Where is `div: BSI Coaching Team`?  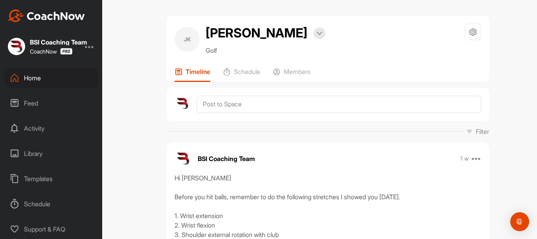 div: BSI Coaching Team is located at coordinates (58, 42).